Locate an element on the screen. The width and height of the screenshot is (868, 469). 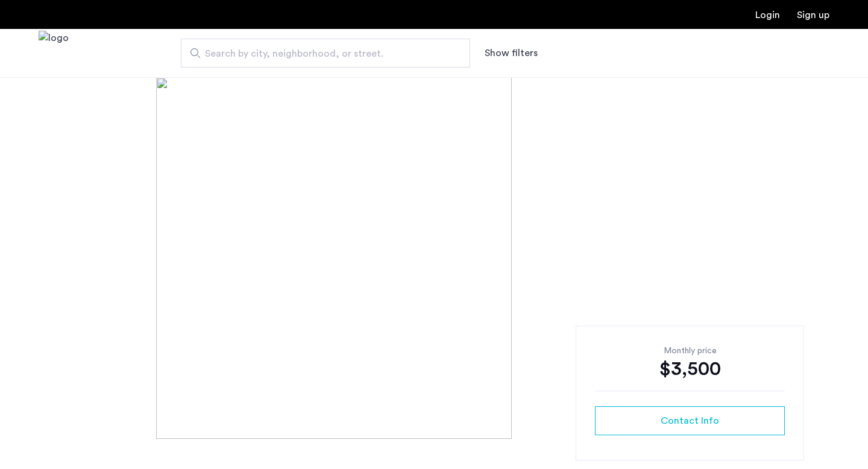
a: Login is located at coordinates (767, 15).